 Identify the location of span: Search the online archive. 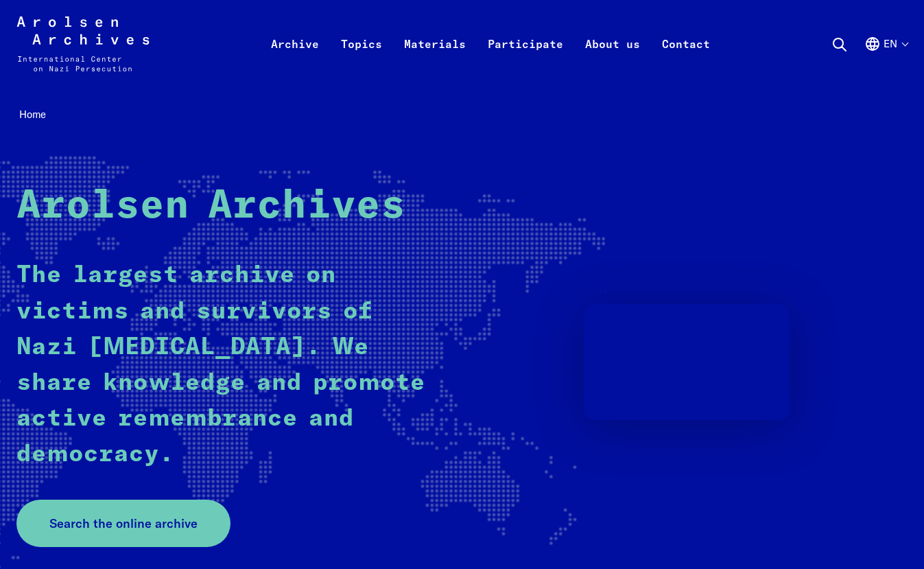
(124, 523).